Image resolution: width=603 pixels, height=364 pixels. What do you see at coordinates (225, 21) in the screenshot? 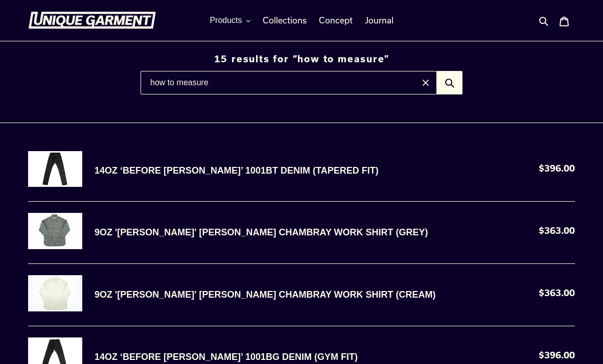
I see `span: Products` at bounding box center [225, 21].